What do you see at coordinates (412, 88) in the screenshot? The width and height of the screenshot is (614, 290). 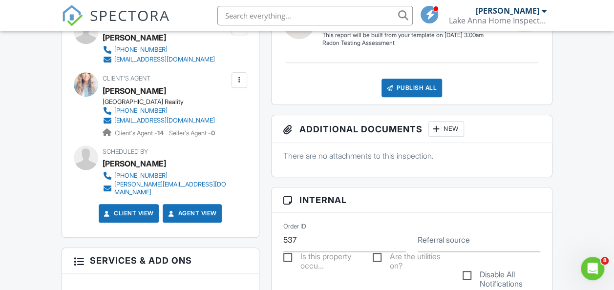 I see `div: Publish All` at bounding box center [412, 88].